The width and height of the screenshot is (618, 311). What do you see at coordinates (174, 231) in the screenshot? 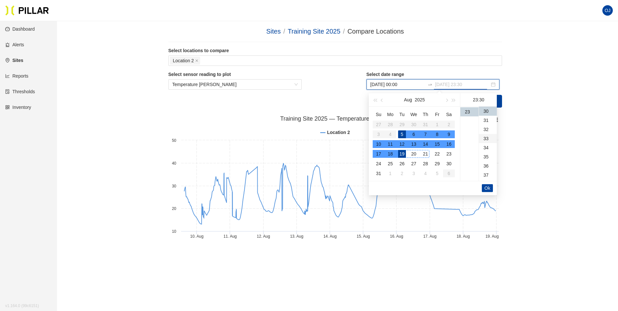
I see `text: 10` at bounding box center [174, 231].